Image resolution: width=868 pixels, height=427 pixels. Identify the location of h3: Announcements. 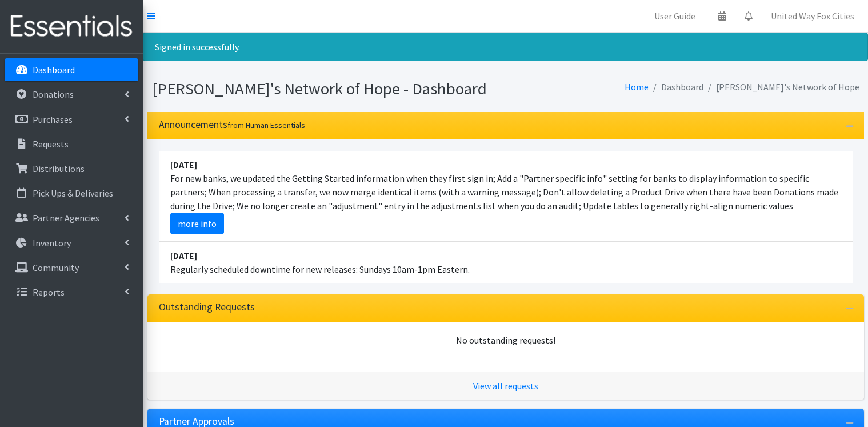
(232, 124).